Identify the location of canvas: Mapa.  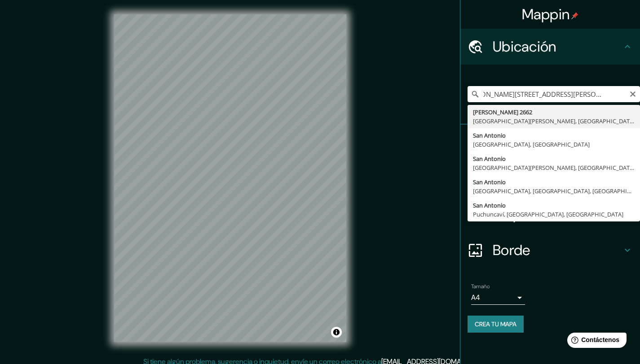
(230, 178).